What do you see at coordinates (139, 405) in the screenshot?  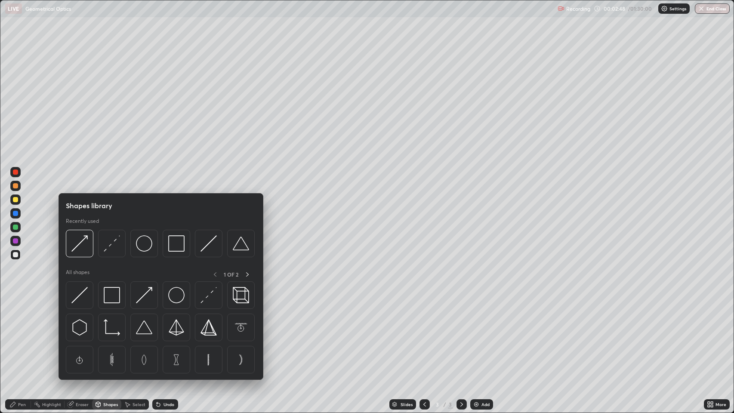 I see `div: Select` at bounding box center [139, 405].